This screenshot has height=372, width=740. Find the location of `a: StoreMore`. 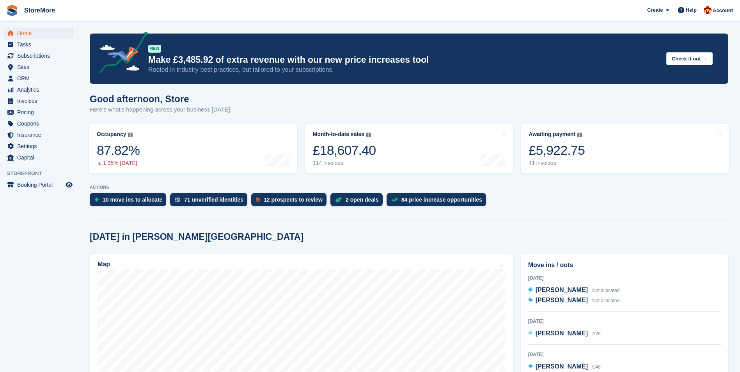

a: StoreMore is located at coordinates (39, 10).